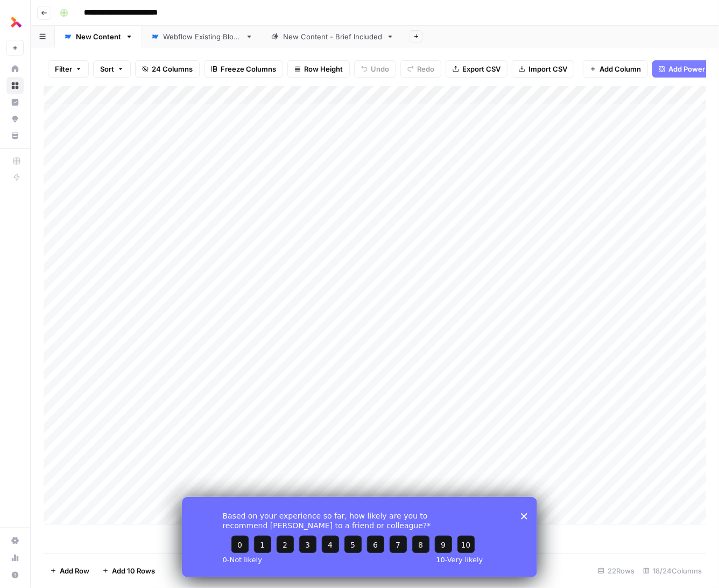  I want to click on span: Row Height, so click(324, 69).